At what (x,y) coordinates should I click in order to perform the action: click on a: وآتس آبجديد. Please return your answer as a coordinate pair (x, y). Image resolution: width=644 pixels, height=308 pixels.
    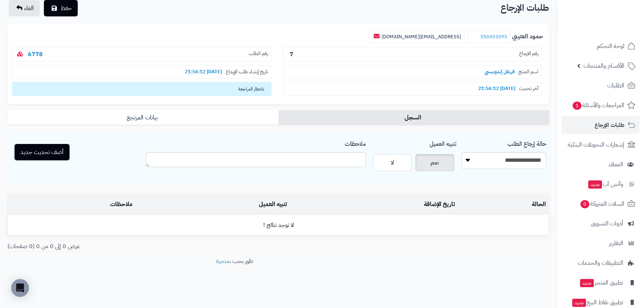
    Looking at the image, I should click on (601, 185).